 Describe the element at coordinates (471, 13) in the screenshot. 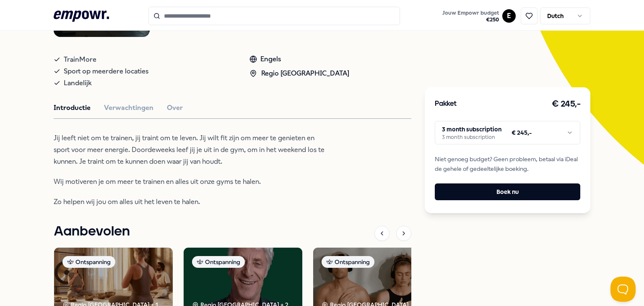

I see `span: Jouw Empowr budget` at that location.